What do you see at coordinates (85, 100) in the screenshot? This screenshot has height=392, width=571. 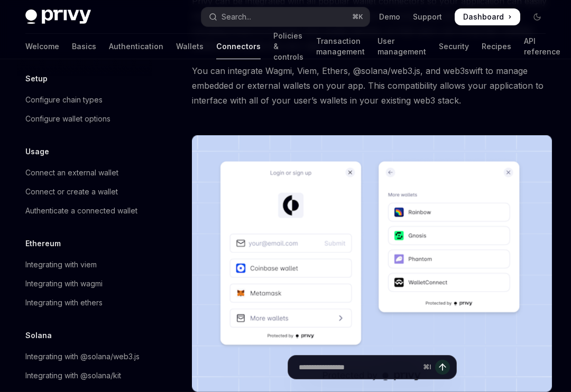 I see `a: Configure chain types` at bounding box center [85, 100].